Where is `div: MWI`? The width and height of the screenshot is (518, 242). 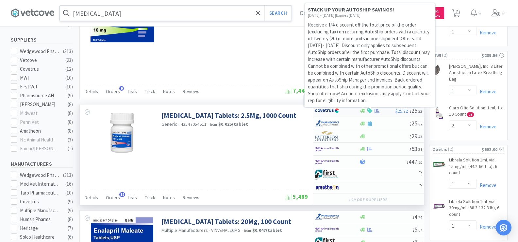
div: MWI is located at coordinates (40, 78).